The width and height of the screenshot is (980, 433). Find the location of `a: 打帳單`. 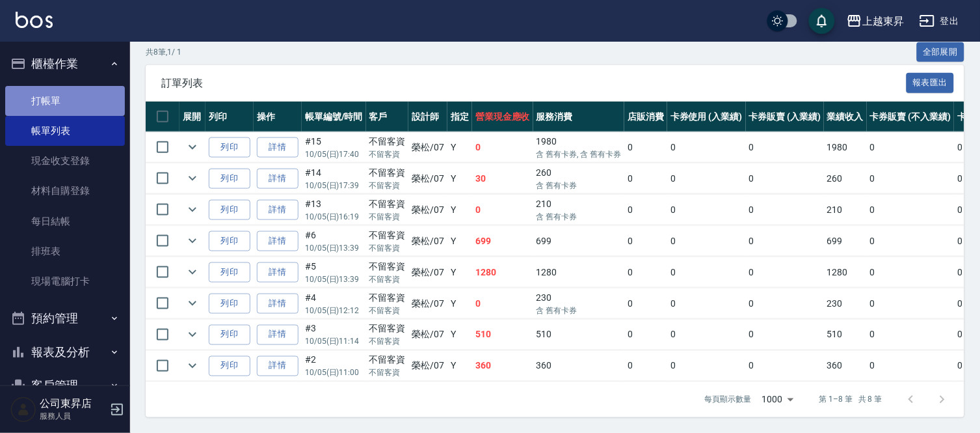

a: 打帳單 is located at coordinates (65, 101).